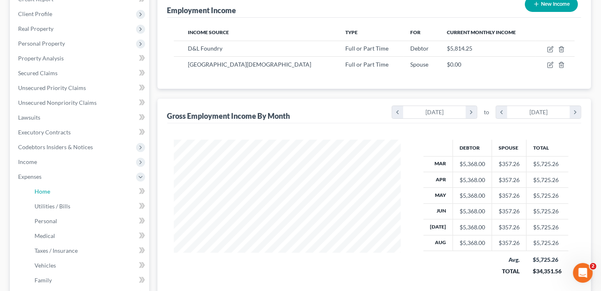 The width and height of the screenshot is (601, 291). Describe the element at coordinates (80, 58) in the screenshot. I see `a: Property Analysis` at that location.